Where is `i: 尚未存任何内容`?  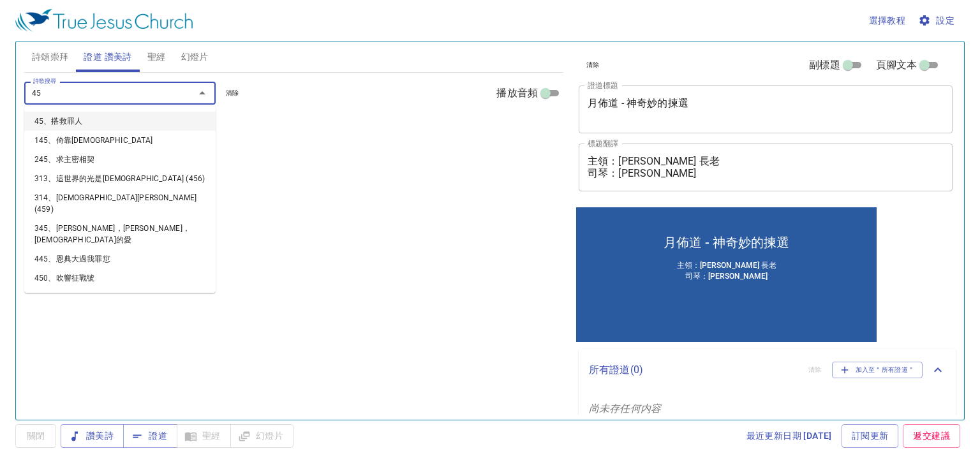
i: 尚未存任何内容 is located at coordinates (625, 408).